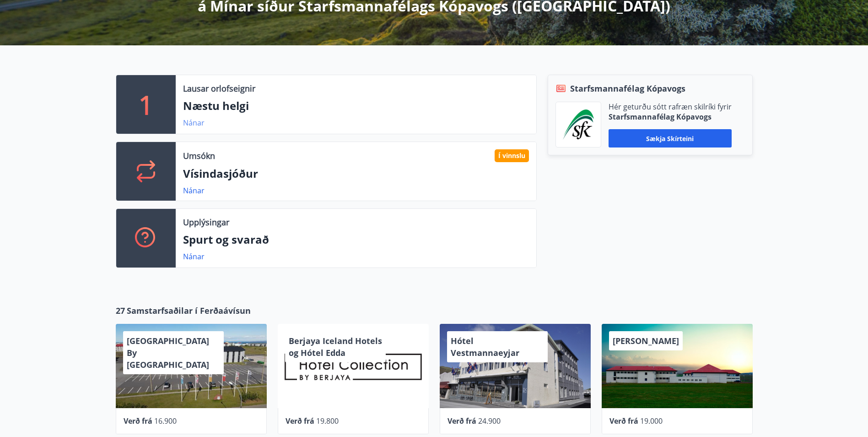 This screenshot has width=868, height=437. What do you see at coordinates (485, 346) in the screenshot?
I see `span: Hótel Vestmannaeyjar` at bounding box center [485, 346].